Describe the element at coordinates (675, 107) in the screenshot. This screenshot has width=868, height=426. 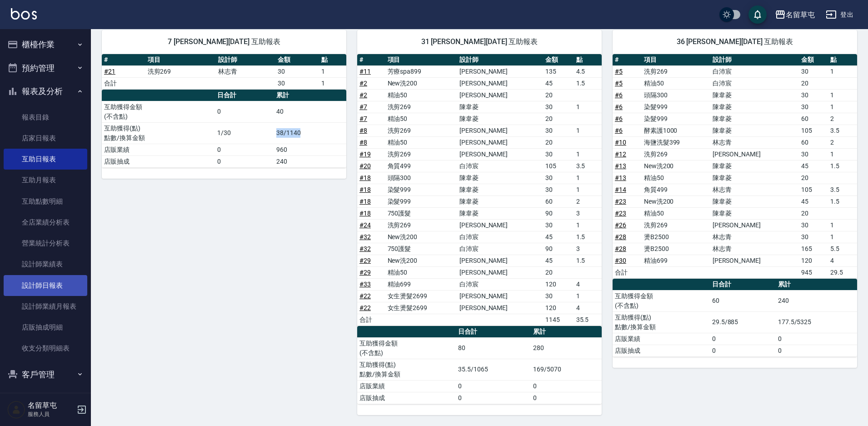
I see `td: 染髮999` at that location.